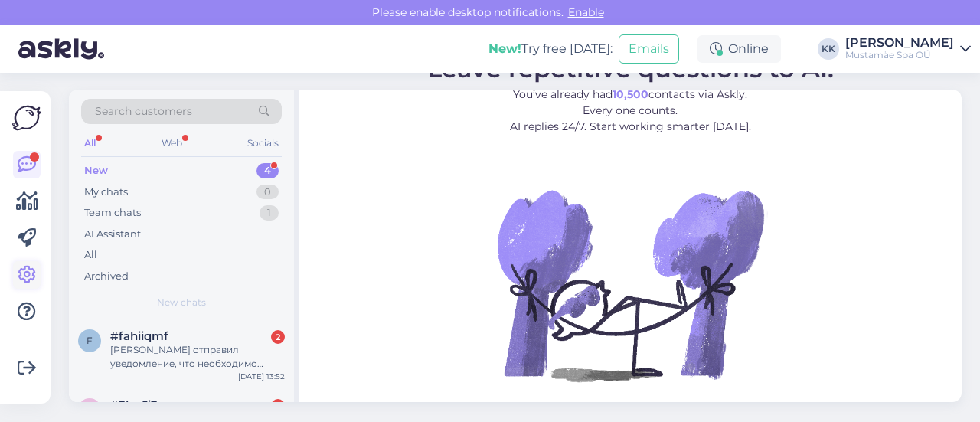  I want to click on p: You’ve already had contacts via Askly. Every one counts. AI replies 24/7. Start working smarter [..., so click(630, 110).